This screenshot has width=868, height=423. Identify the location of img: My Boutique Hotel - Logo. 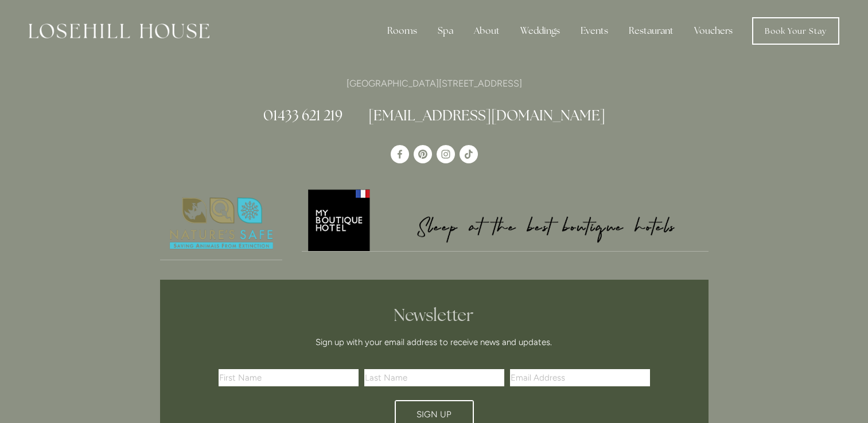
(505, 219).